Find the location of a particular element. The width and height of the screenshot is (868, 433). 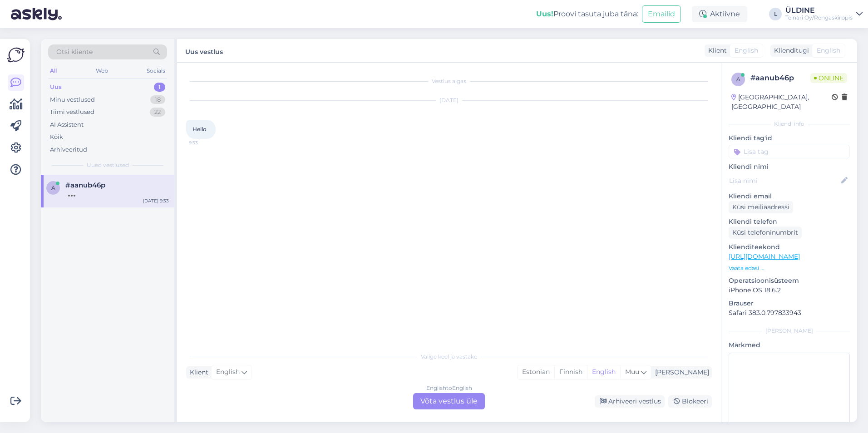

div: AI Assistent is located at coordinates (67, 125).